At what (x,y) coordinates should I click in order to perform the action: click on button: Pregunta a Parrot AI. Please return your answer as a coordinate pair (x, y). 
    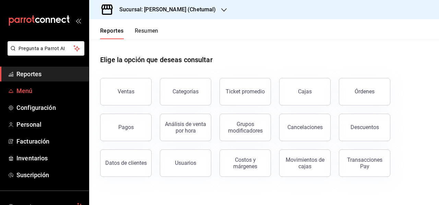
    Looking at the image, I should click on (46, 48).